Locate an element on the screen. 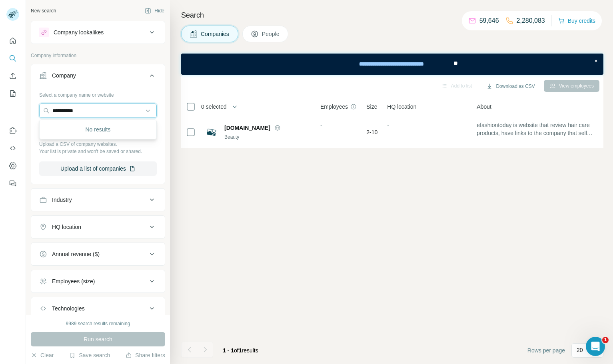 The image size is (613, 364). h4: Search is located at coordinates (392, 15).